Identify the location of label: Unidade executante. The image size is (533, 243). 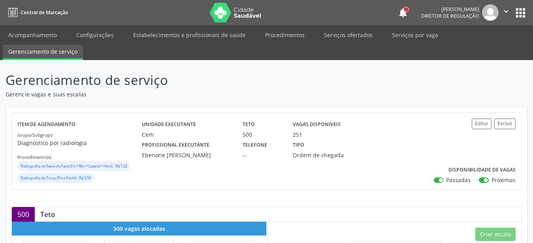
(169, 124).